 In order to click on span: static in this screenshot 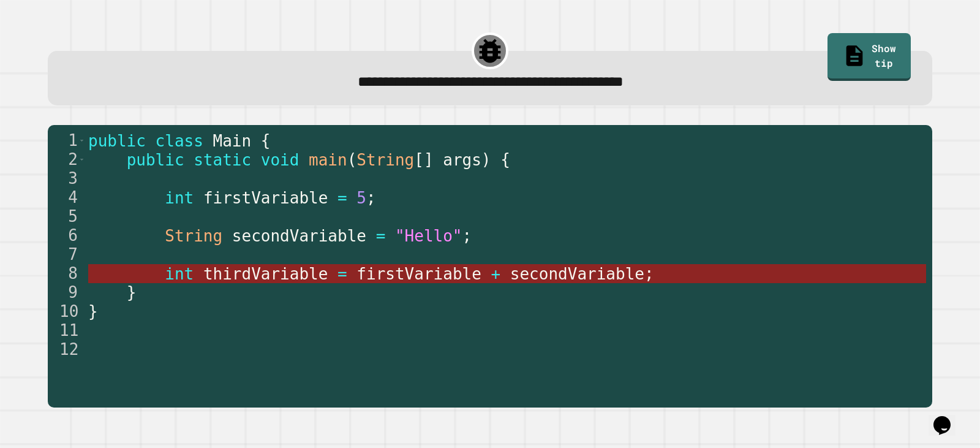, I will do `click(222, 160)`.